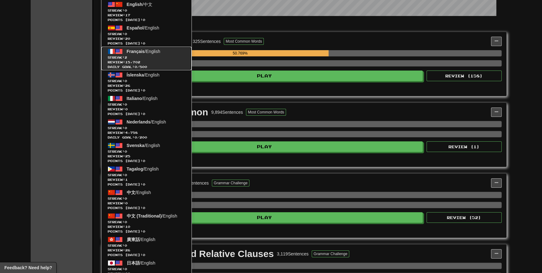 The height and width of the screenshot is (273, 542). Describe the element at coordinates (133, 263) in the screenshot. I see `span: 日本語` at that location.